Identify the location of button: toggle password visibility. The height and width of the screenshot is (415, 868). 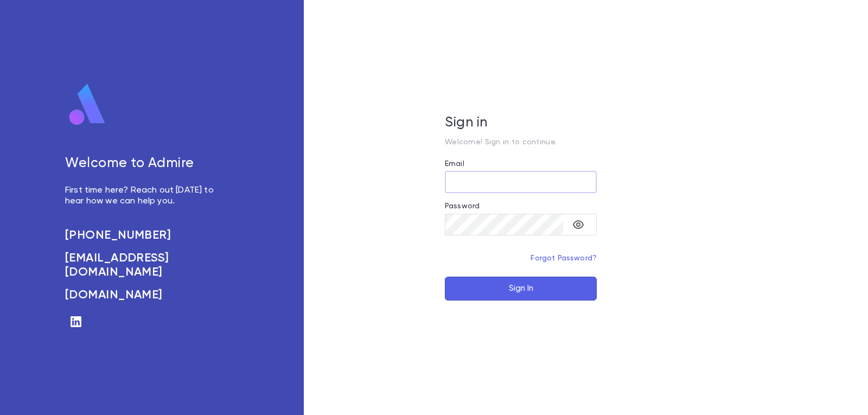
(578, 225).